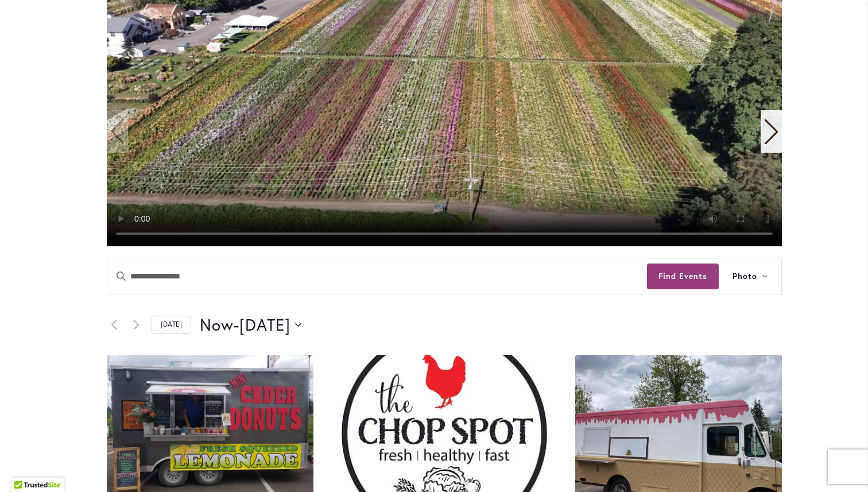  What do you see at coordinates (114, 325) in the screenshot?
I see `a: Previous Events` at bounding box center [114, 325].